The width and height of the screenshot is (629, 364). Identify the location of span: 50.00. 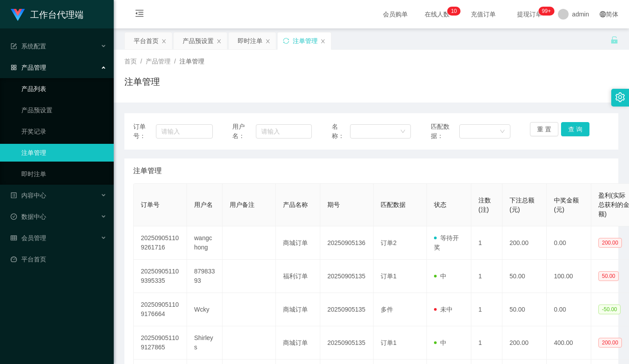
(608, 276).